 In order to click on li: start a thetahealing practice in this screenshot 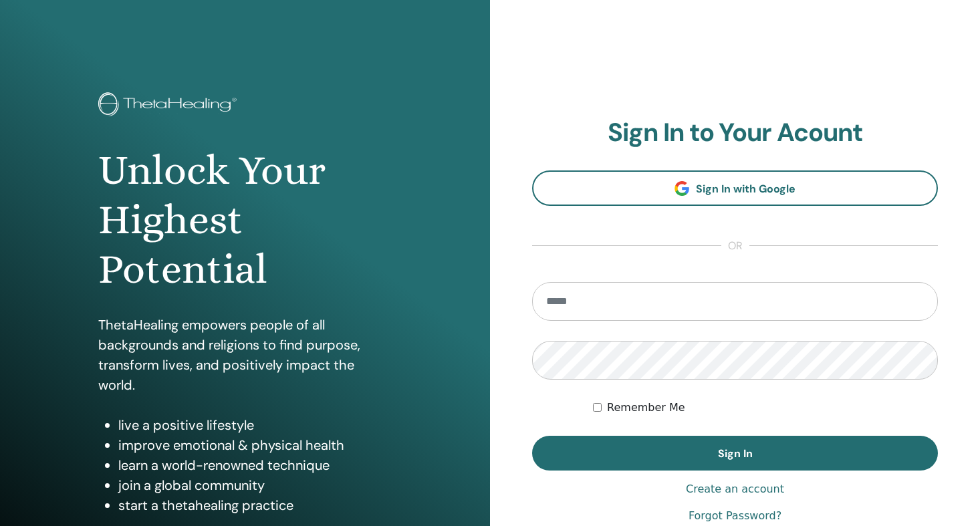, I will do `click(255, 505)`.